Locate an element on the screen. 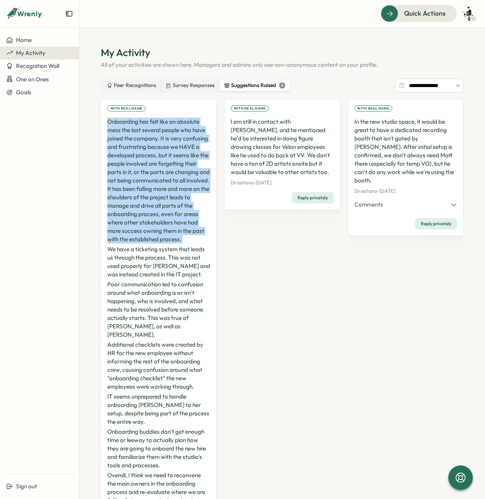 Image resolution: width=485 pixels, height=499 pixels. p: We have a ticketing system that leads us through the process. This was not used properly for [PER... is located at coordinates (158, 262).